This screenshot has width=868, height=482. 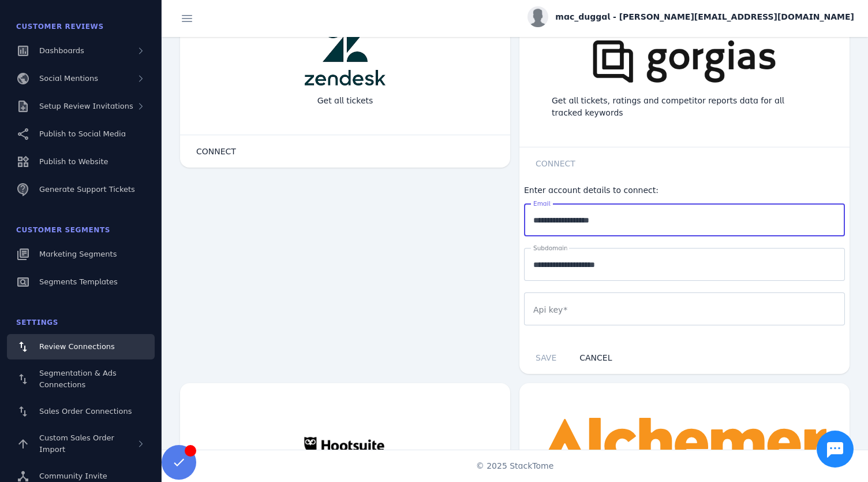 I want to click on span: Customer Segments, so click(x=63, y=230).